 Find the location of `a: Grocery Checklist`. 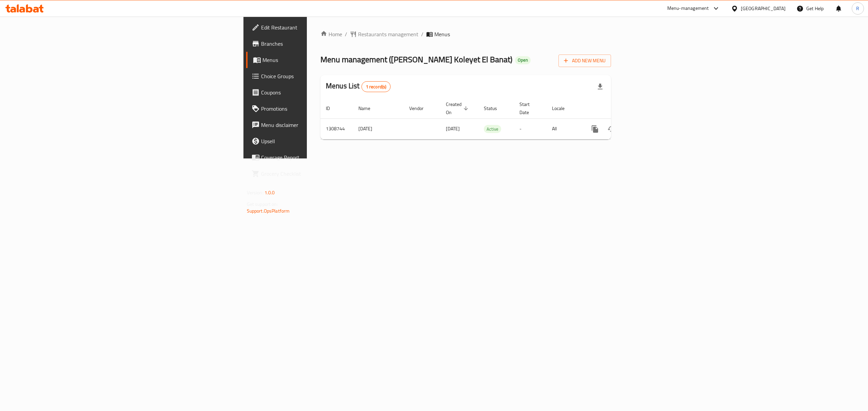

a: Grocery Checklist is located at coordinates (317, 174).